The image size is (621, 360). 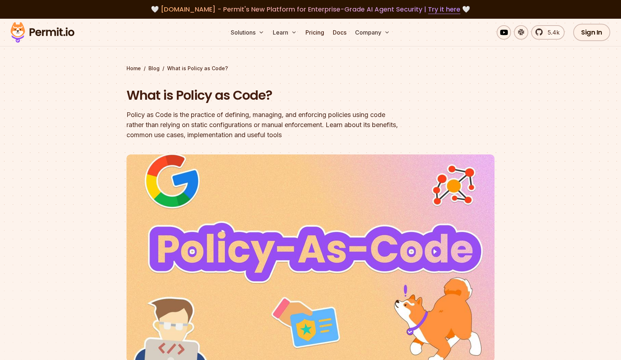 What do you see at coordinates (247, 32) in the screenshot?
I see `button: Solutions` at bounding box center [247, 32].